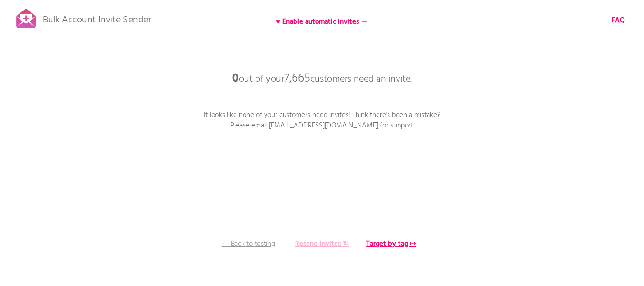 The height and width of the screenshot is (286, 644). What do you see at coordinates (322, 22) in the screenshot?
I see `b: ♥ Enable automatic invites →` at bounding box center [322, 22].